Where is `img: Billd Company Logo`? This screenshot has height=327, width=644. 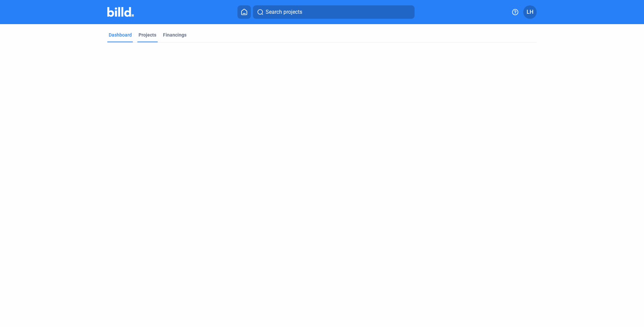 img: Billd Company Logo is located at coordinates (121, 12).